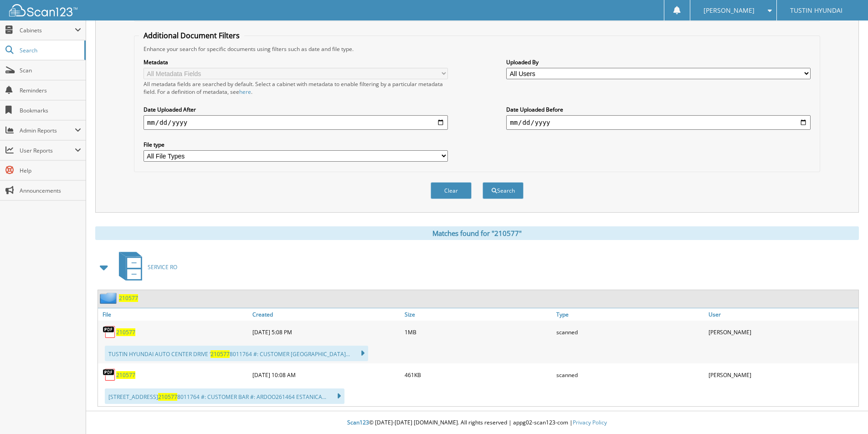 The width and height of the screenshot is (868, 434). What do you see at coordinates (296, 145) in the screenshot?
I see `label: File type` at bounding box center [296, 145].